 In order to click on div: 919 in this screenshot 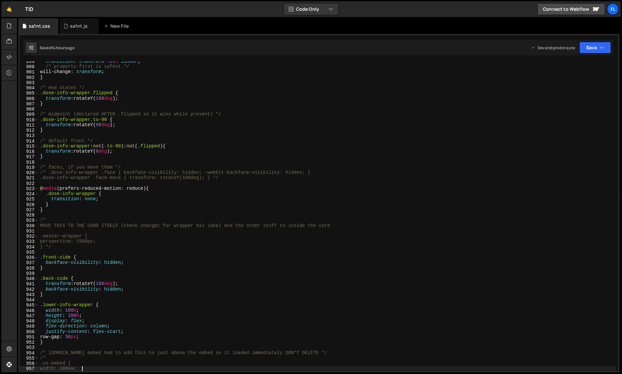, I will do `click(29, 168)`.